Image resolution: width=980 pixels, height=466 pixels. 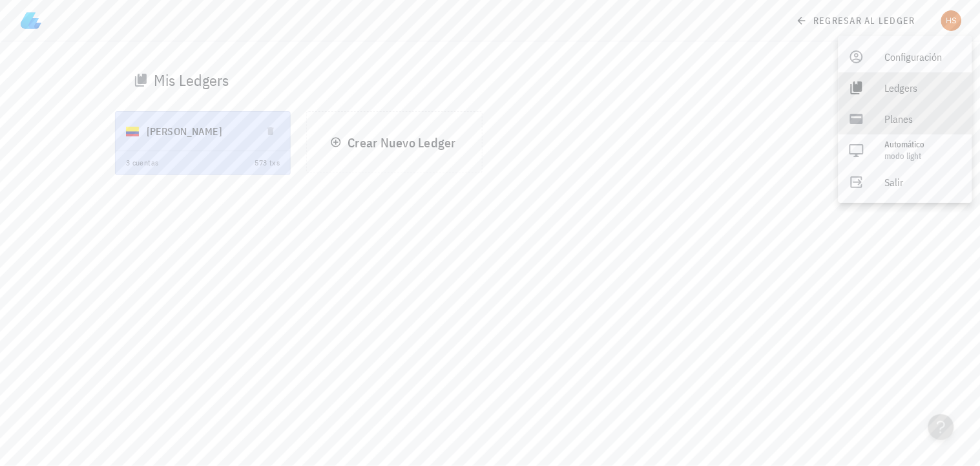 I want to click on span: regresar al ledger, so click(x=857, y=21).